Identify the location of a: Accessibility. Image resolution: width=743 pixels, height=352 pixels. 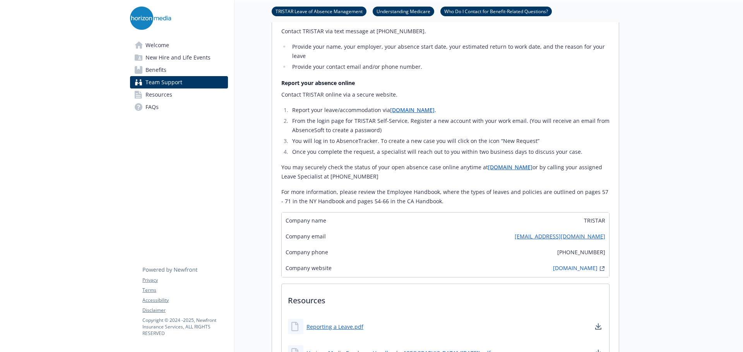
(185, 301).